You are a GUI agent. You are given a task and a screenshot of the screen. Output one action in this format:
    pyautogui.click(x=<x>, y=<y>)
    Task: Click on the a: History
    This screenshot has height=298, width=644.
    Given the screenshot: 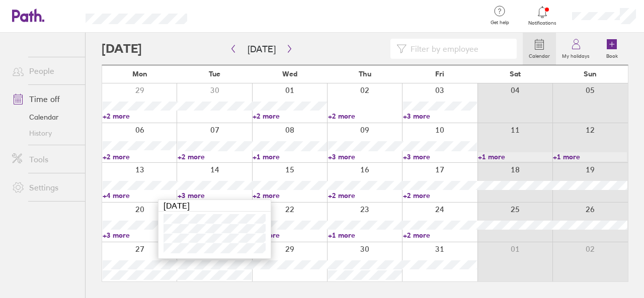 What is the action you would take?
    pyautogui.click(x=45, y=134)
    